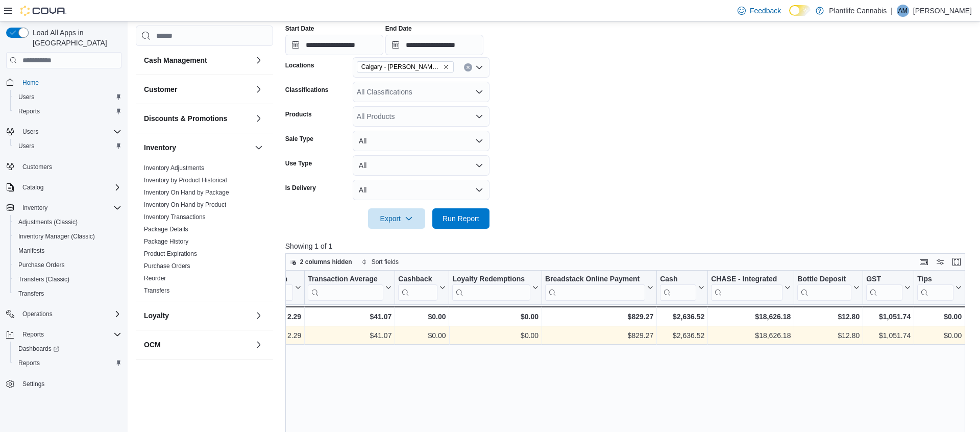 This screenshot has height=432, width=980. What do you see at coordinates (889, 287) in the screenshot?
I see `button: GST` at bounding box center [889, 287].